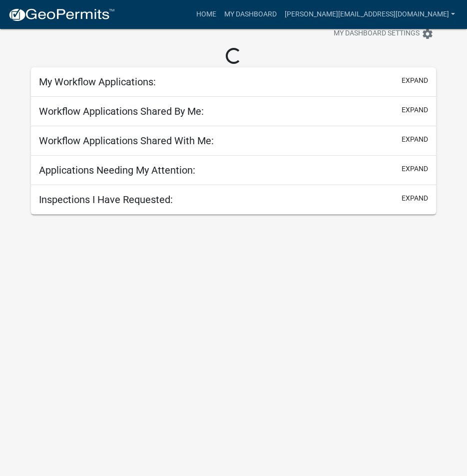  I want to click on h5: Applications Needing My Attention:, so click(117, 170).